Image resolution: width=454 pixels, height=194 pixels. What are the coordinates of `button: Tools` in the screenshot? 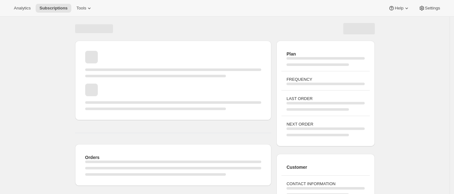 It's located at (84, 8).